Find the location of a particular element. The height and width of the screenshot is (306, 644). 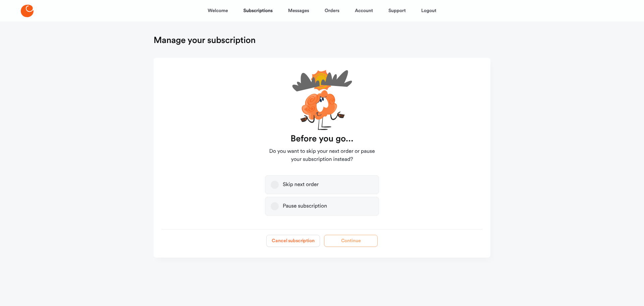

a: Account is located at coordinates (364, 11).